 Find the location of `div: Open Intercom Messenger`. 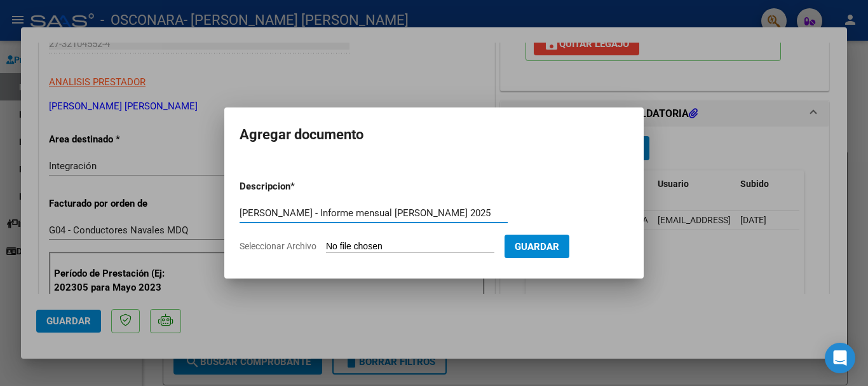

div: Open Intercom Messenger is located at coordinates (840, 358).